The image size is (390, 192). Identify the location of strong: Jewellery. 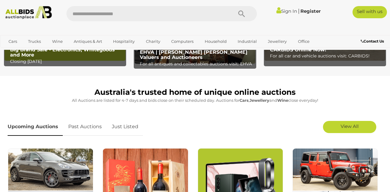
(259, 100).